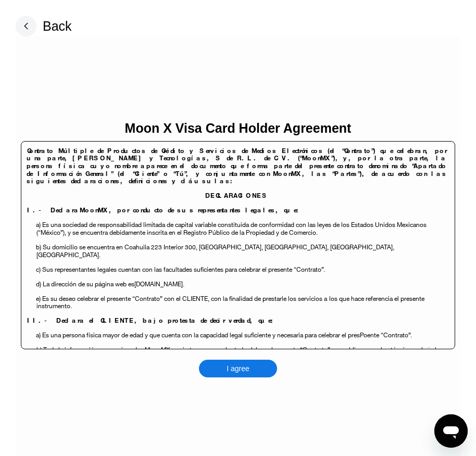 The image size is (476, 456). Describe the element at coordinates (179, 298) in the screenshot. I see `span: ) Es su deseo celebrar el presente “Contrato” con el CLIENTE, con la finalidad de prestarle los s...` at that location.